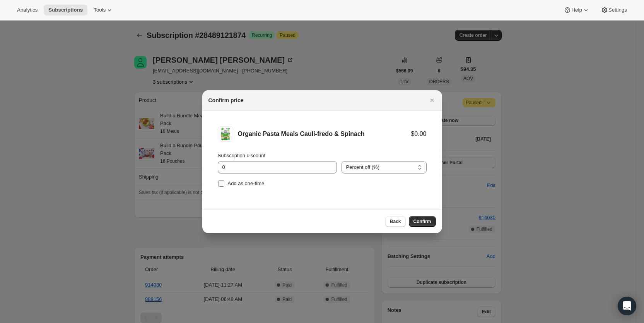 Image resolution: width=644 pixels, height=323 pixels. What do you see at coordinates (614, 10) in the screenshot?
I see `button: Settings` at bounding box center [614, 10].